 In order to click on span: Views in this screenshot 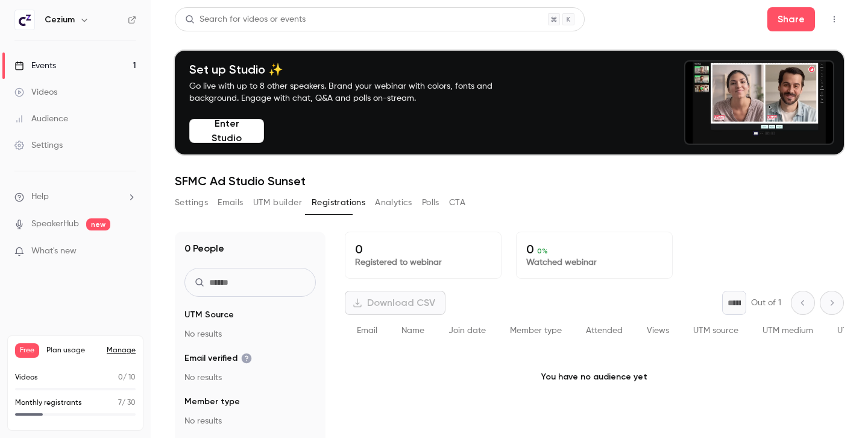, I will do `click(658, 331)`.